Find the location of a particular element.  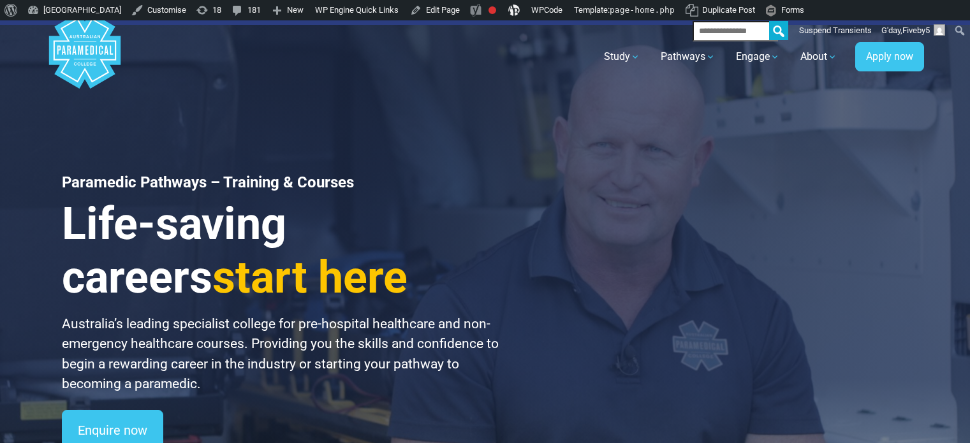

a: Australian Paramedical College is located at coordinates (85, 57).